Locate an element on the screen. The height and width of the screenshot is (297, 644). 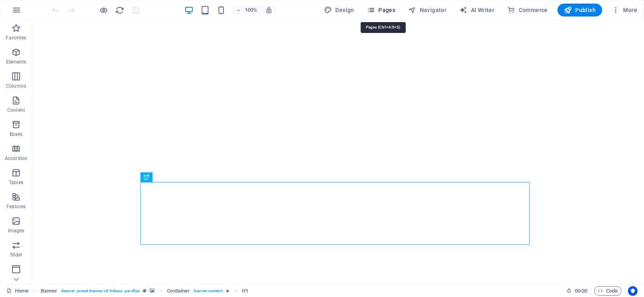
button: Click here to leave preview mode and continue editing is located at coordinates (103, 10).